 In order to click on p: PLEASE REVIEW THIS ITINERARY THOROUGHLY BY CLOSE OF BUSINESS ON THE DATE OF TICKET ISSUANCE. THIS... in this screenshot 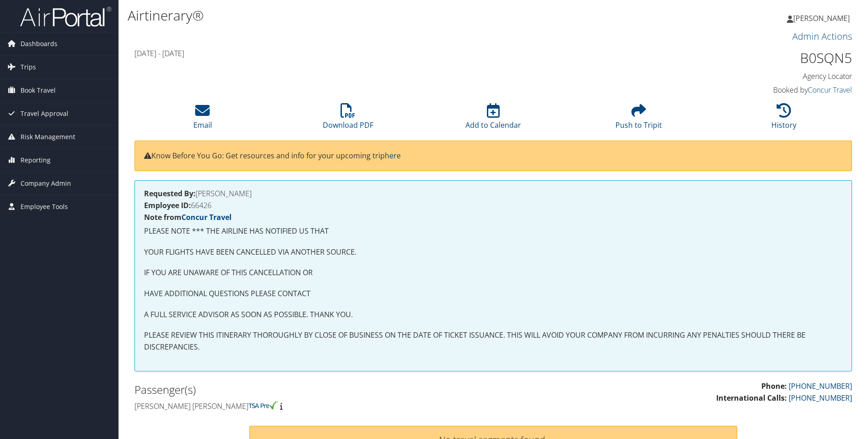, I will do `click(494, 341)`.